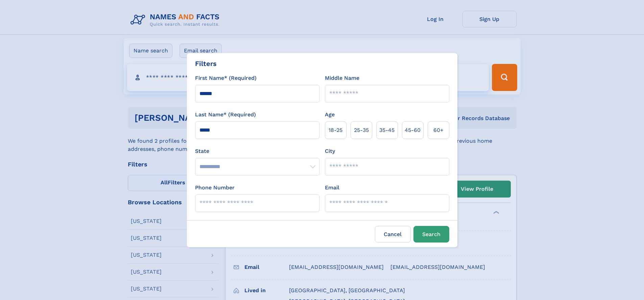 The height and width of the screenshot is (300, 644). What do you see at coordinates (226, 79) in the screenshot?
I see `label: First Name* (Required)` at bounding box center [226, 79].